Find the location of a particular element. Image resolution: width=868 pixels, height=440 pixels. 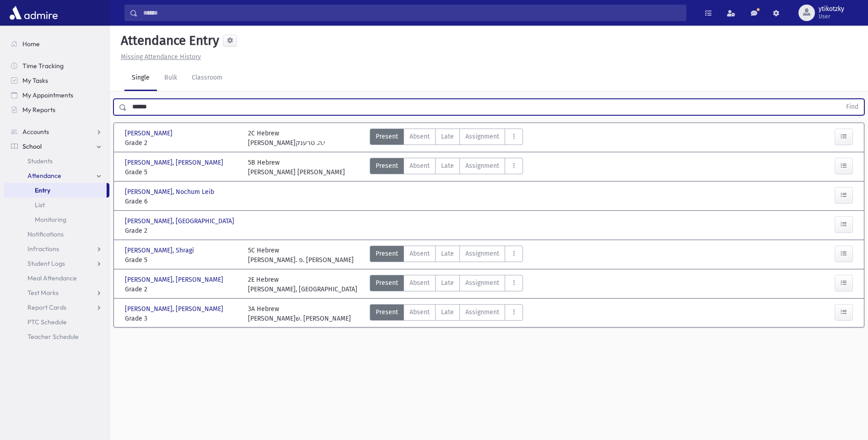

a: My Tasks is located at coordinates (56, 80).